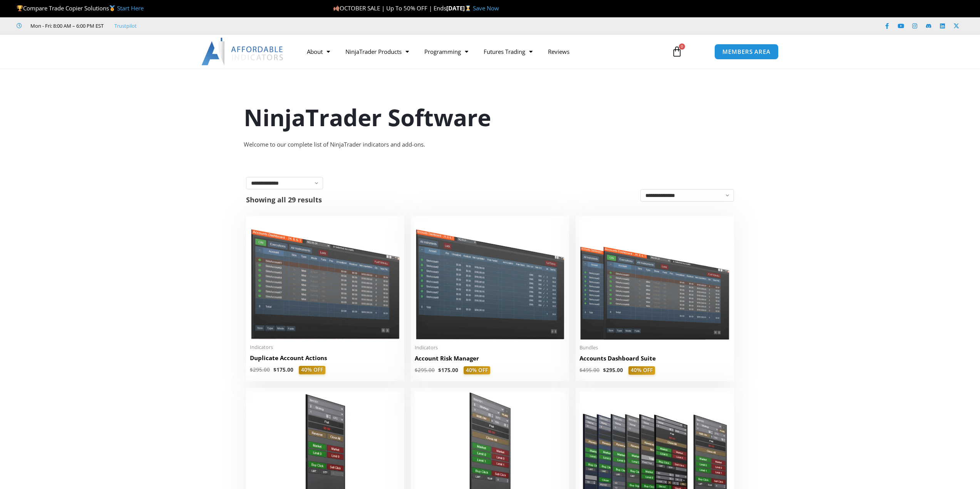 This screenshot has width=980, height=489. Describe the element at coordinates (490, 279) in the screenshot. I see `img: Account Risk Manager` at that location.